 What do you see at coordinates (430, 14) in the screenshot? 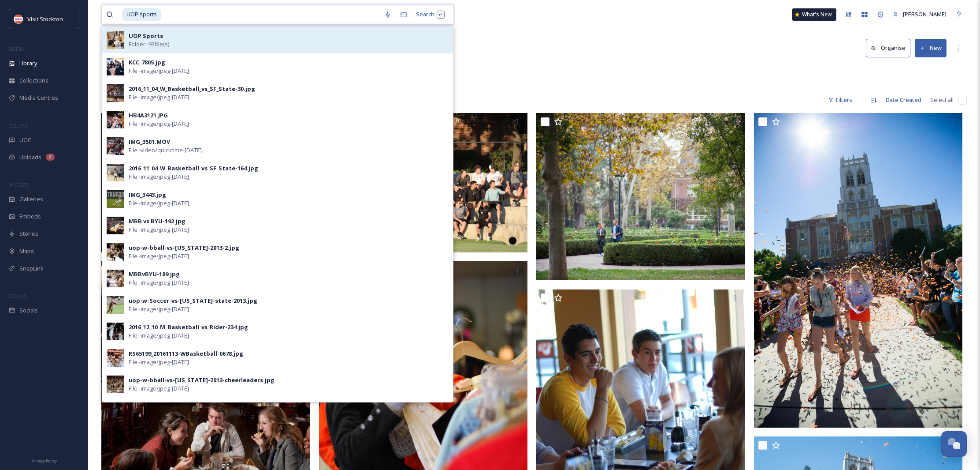
I see `div: Search` at bounding box center [430, 14].